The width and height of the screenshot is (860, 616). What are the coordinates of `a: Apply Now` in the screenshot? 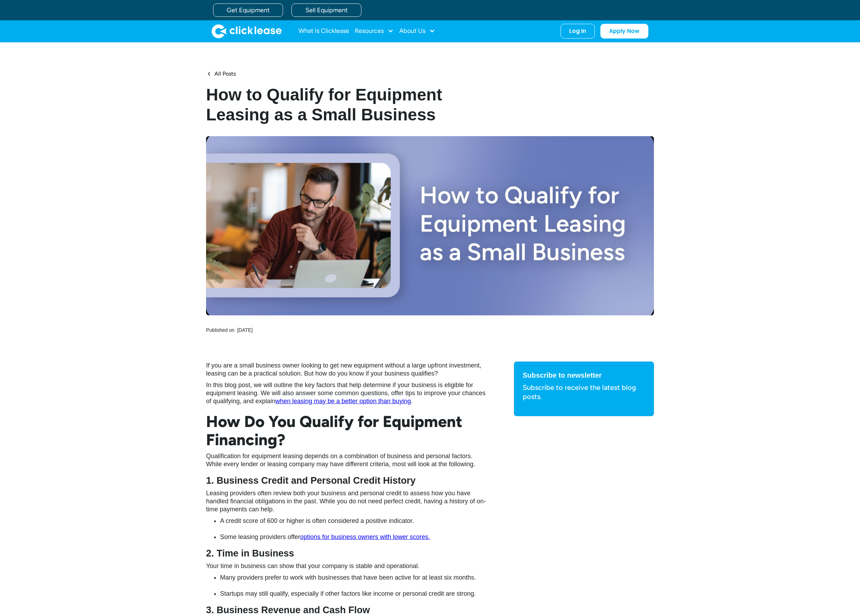 It's located at (624, 31).